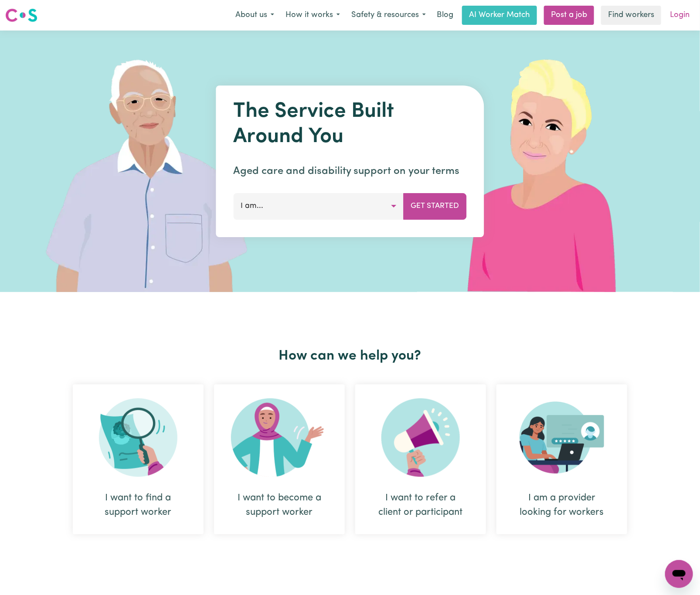 The width and height of the screenshot is (700, 595). What do you see at coordinates (445, 15) in the screenshot?
I see `a: Blog` at bounding box center [445, 15].